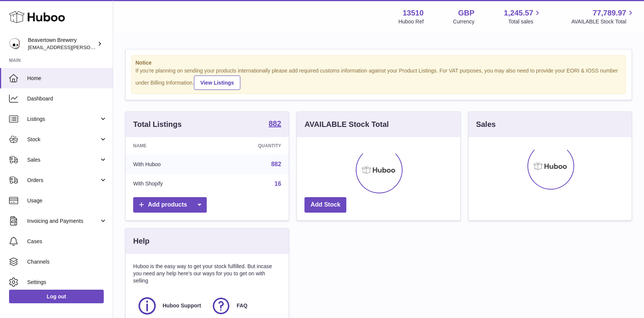 This screenshot has width=644, height=318. I want to click on a: Add Stock, so click(325, 205).